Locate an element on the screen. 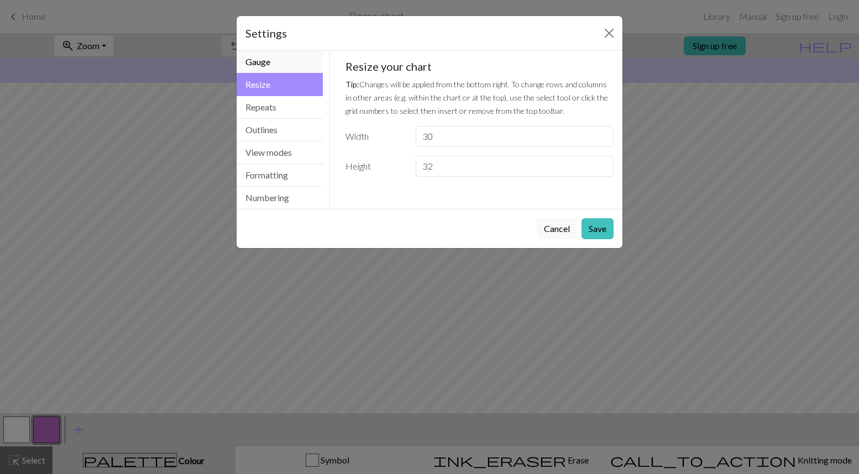  button: Save is located at coordinates (597, 229).